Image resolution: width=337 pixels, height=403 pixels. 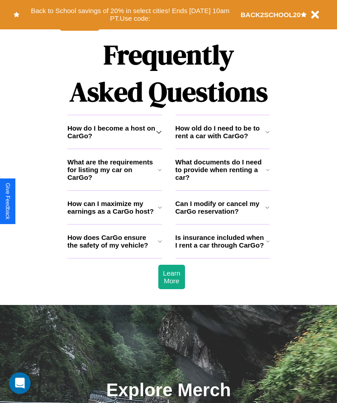 What do you see at coordinates (168, 73) in the screenshot?
I see `h1: Frequently Asked Questions` at bounding box center [168, 73].